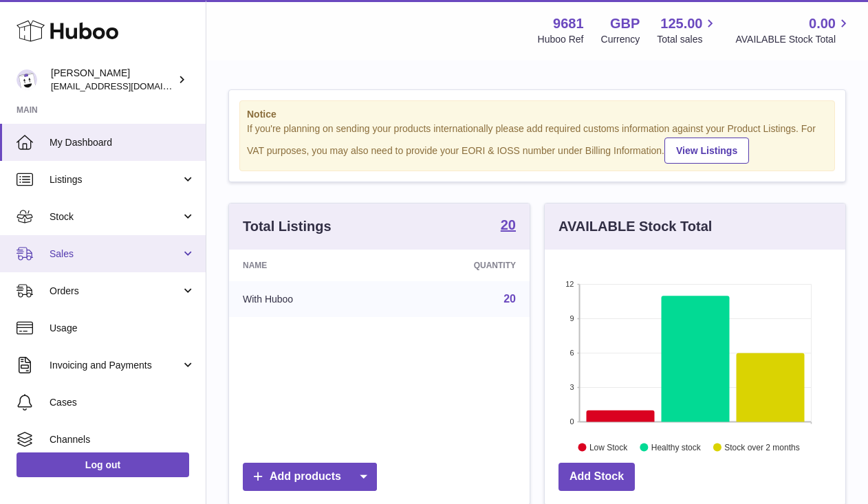  Describe the element at coordinates (596, 477) in the screenshot. I see `a: Add Stock` at that location.